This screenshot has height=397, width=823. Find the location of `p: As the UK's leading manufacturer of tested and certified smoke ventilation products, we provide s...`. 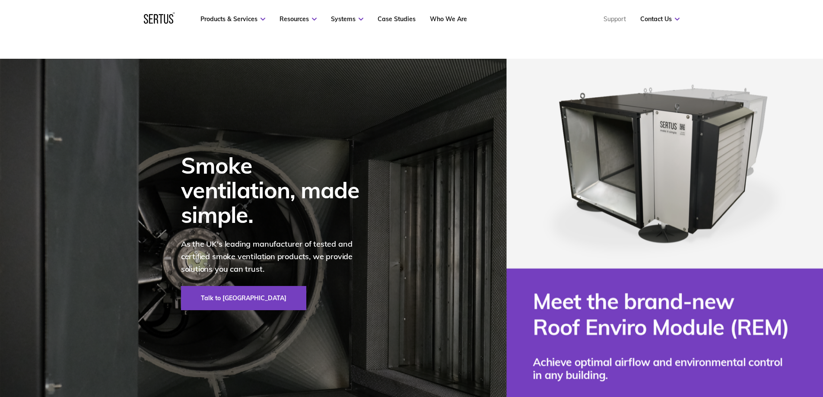

p: As the UK's leading manufacturer of tested and certified smoke ventilation products, we provide s... is located at coordinates (276, 257).